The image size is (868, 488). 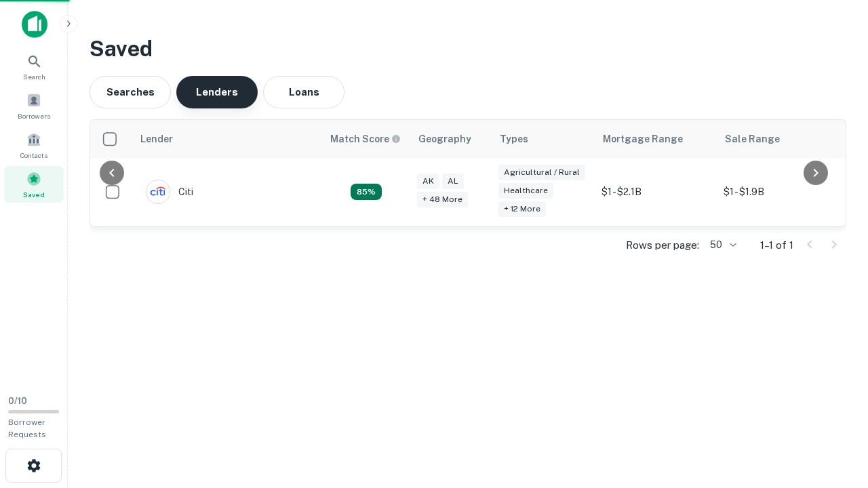 I want to click on p: 1–1 of 1, so click(x=776, y=245).